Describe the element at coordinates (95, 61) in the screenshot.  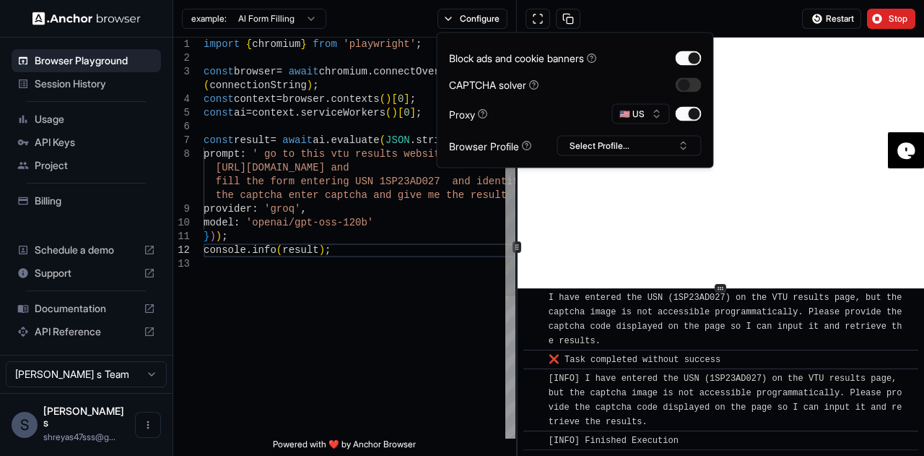
I see `span: Browser Playground` at that location.